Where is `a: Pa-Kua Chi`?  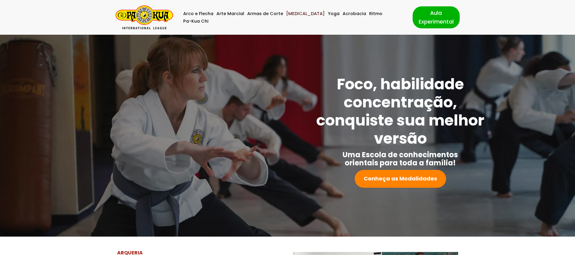
a: Pa-Kua Chi is located at coordinates (196, 21).